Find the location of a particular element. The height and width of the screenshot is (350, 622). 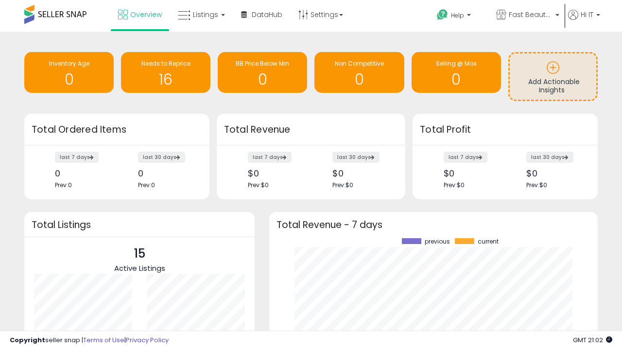

a: Inventory Age 0 is located at coordinates (69, 72).